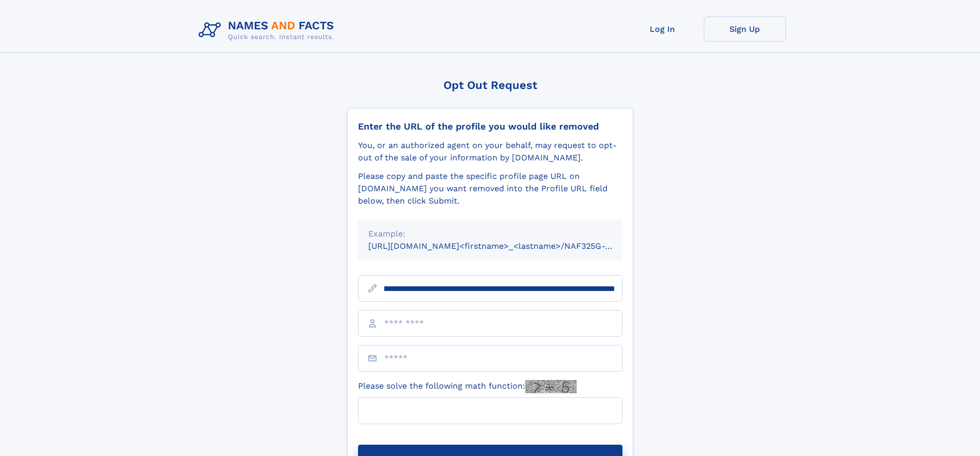 The height and width of the screenshot is (456, 980). Describe the element at coordinates (745, 29) in the screenshot. I see `a: Sign Up` at that location.